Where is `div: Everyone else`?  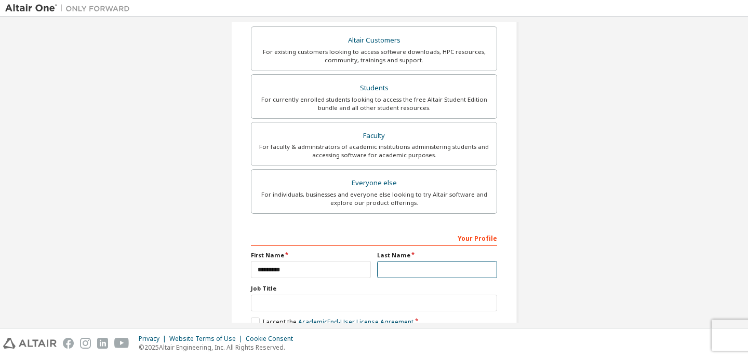 div: Everyone else is located at coordinates (374, 183).